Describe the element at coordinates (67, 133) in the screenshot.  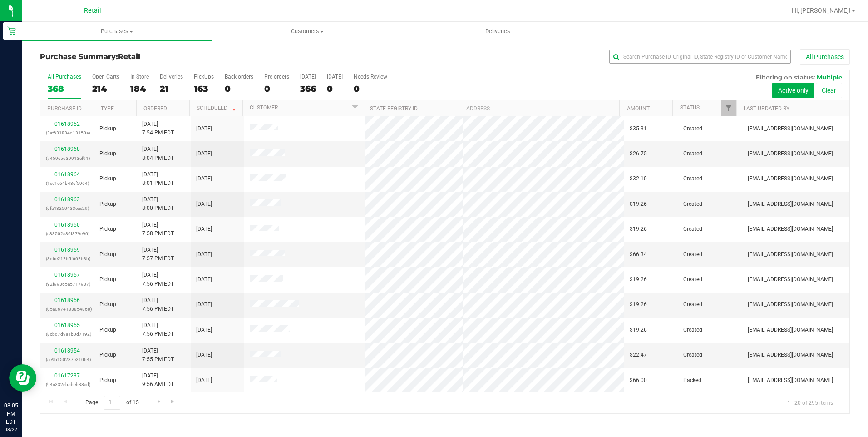
I see `p: (3af631834d13150a)` at that location.